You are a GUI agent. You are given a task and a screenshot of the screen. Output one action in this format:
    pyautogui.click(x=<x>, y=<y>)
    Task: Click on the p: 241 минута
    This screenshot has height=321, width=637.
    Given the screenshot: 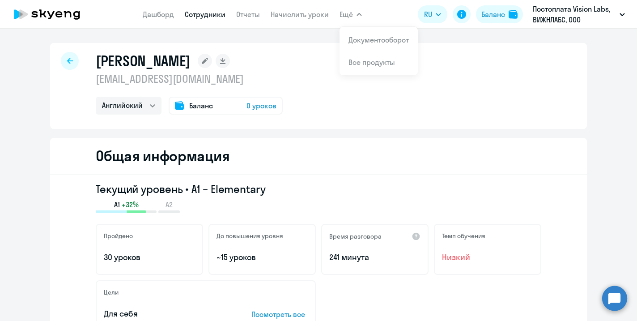 What is the action you would take?
    pyautogui.click(x=375, y=257)
    